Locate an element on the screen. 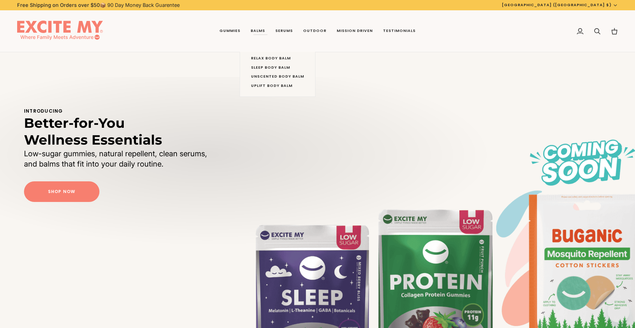 This screenshot has width=635, height=328. a: Balms is located at coordinates (258, 31).